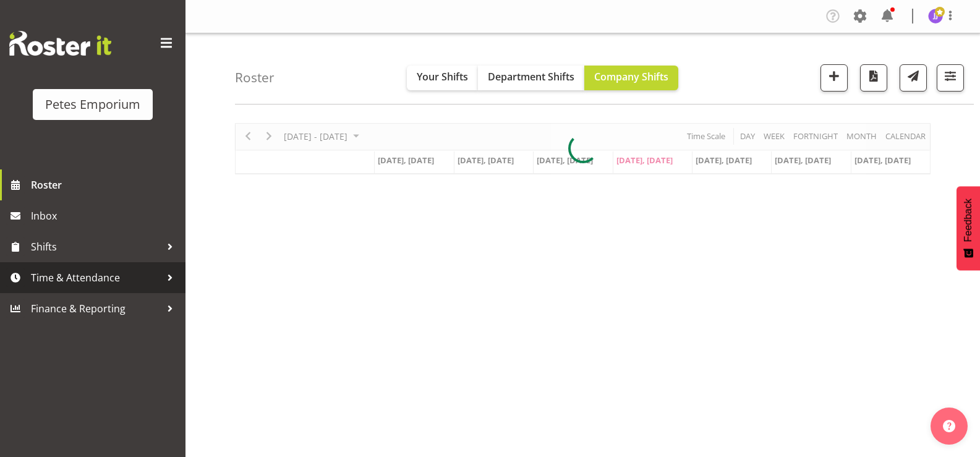 Image resolution: width=980 pixels, height=457 pixels. Describe the element at coordinates (105, 185) in the screenshot. I see `span: Roster` at that location.